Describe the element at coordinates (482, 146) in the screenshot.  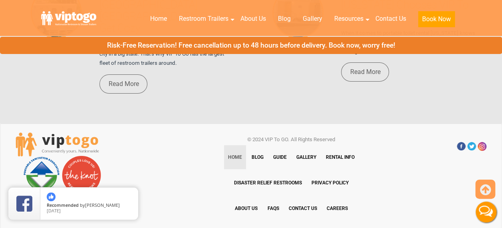
I see `a: Insta` at that location.